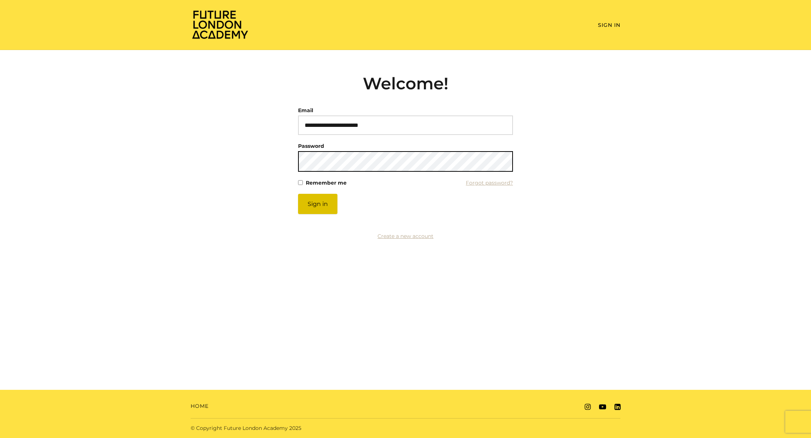 Image resolution: width=811 pixels, height=438 pixels. I want to click on h2: Welcome!, so click(405, 84).